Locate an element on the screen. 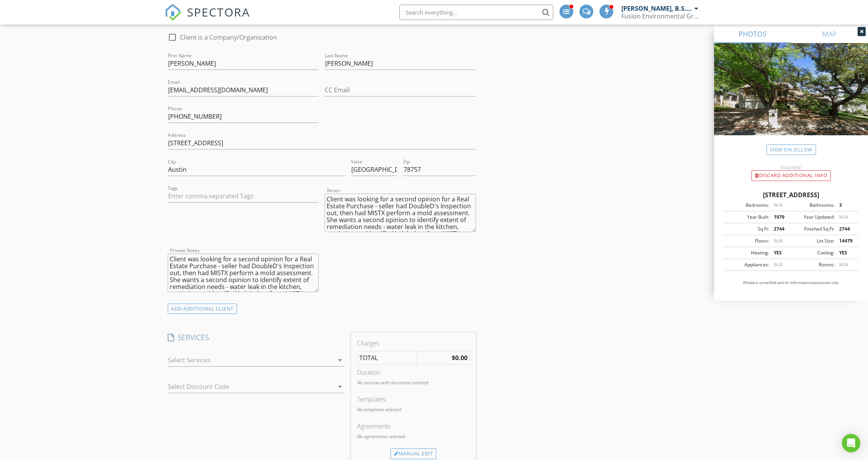 The image size is (868, 460). div: Year Updated: is located at coordinates (813, 217).